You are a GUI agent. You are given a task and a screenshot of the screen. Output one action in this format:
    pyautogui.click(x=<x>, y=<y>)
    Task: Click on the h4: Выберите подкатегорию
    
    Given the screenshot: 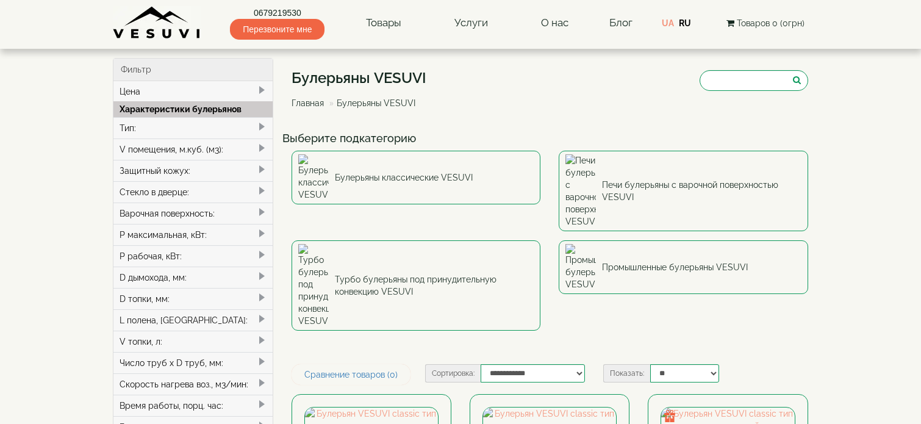 What is the action you would take?
    pyautogui.click(x=550, y=138)
    